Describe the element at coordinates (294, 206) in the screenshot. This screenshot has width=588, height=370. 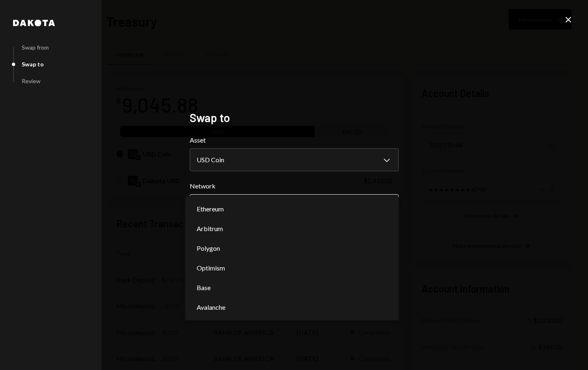
I see `button: Network` at that location.